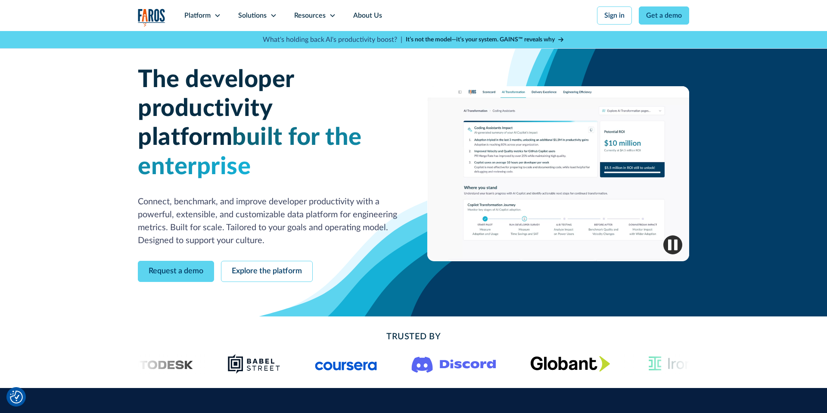 This screenshot has height=413, width=827. Describe the element at coordinates (176, 271) in the screenshot. I see `a: Request a demo` at that location.